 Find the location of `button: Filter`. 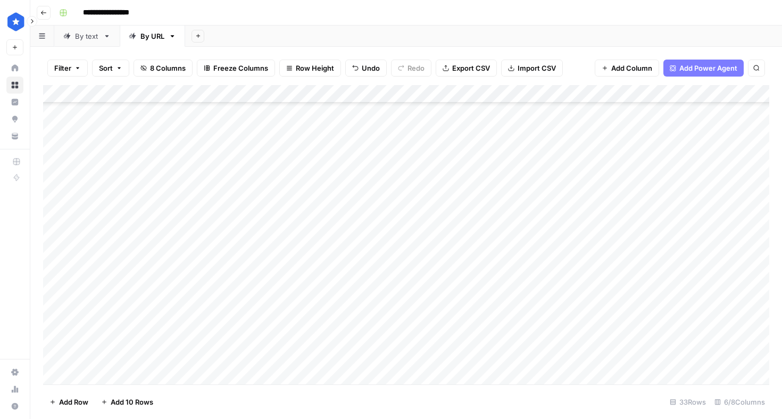

button: Filter is located at coordinates (68, 68).